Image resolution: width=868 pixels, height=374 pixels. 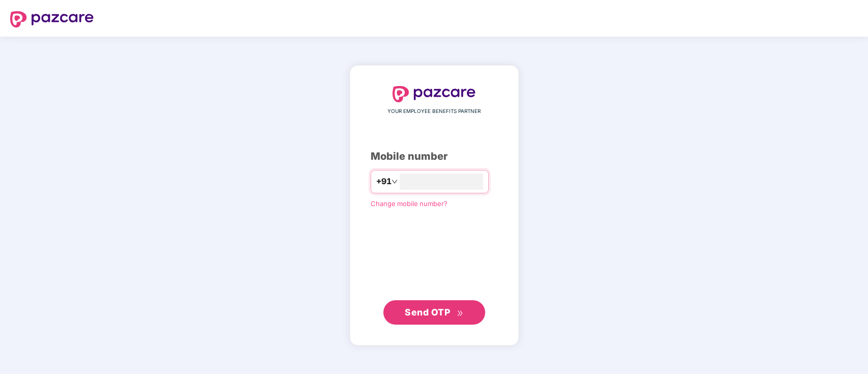 What do you see at coordinates (434, 313) in the screenshot?
I see `button: Send OTPdouble-right` at bounding box center [434, 313].